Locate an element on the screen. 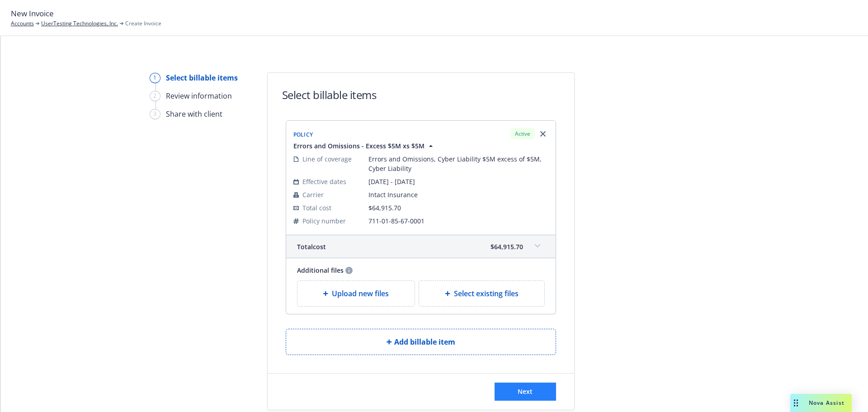  div: Drag to move is located at coordinates (796, 403).